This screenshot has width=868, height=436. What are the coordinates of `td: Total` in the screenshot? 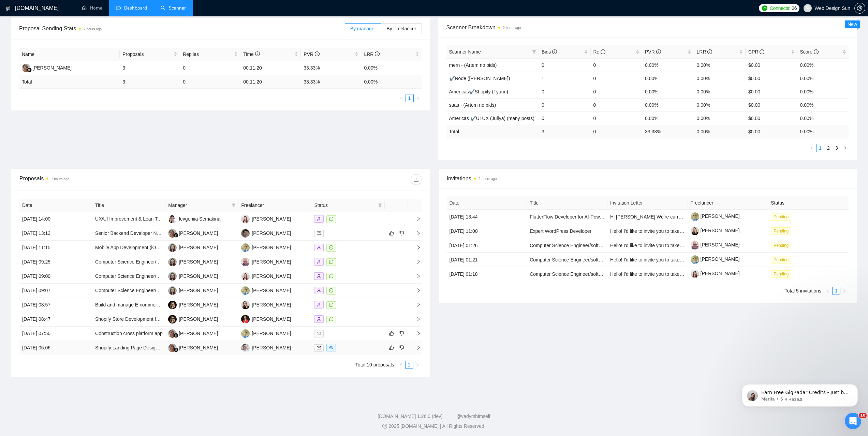 It's located at (493, 131).